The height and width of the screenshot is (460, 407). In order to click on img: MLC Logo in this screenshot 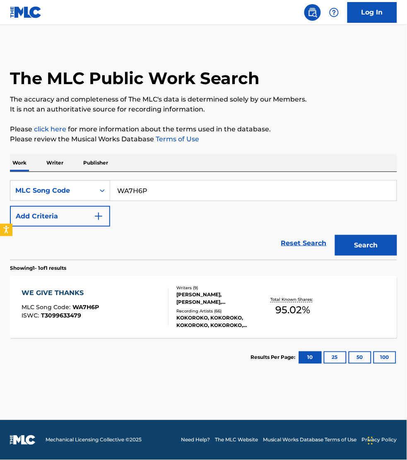, I will do `click(26, 12)`.